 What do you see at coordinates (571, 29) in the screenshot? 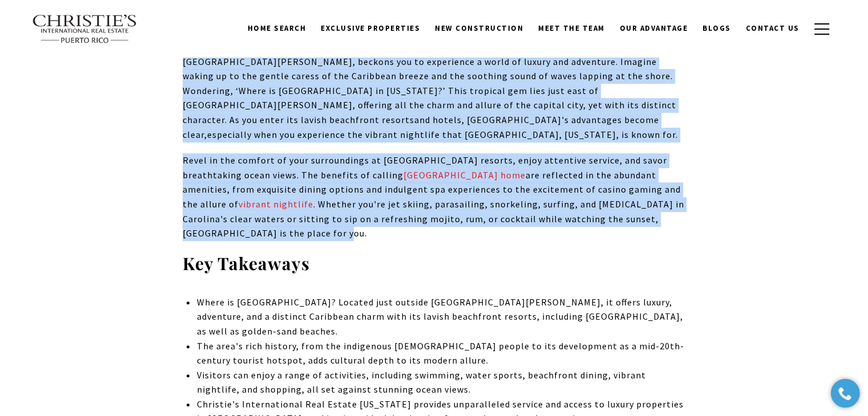
I see `a: Meet the Team` at bounding box center [571, 29].